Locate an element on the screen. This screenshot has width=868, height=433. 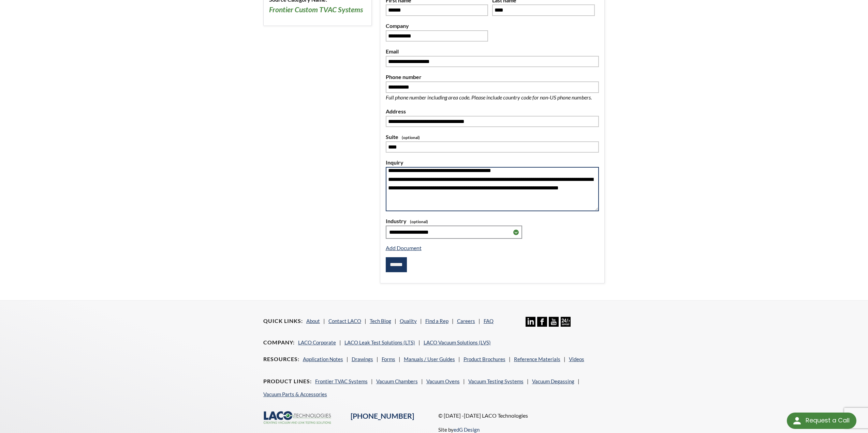
a: Vacuum Chambers is located at coordinates (397, 381).